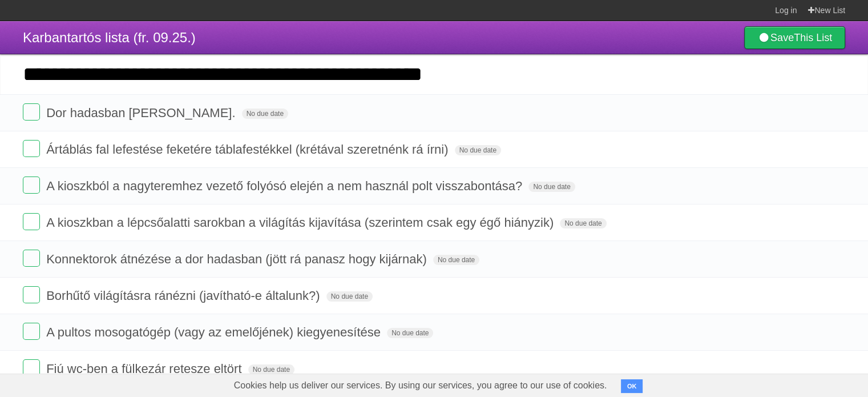 The height and width of the screenshot is (397, 868). Describe the element at coordinates (184, 295) in the screenshot. I see `span: Borhűtő világításra ránézni (javítható-e általunk?)` at that location.